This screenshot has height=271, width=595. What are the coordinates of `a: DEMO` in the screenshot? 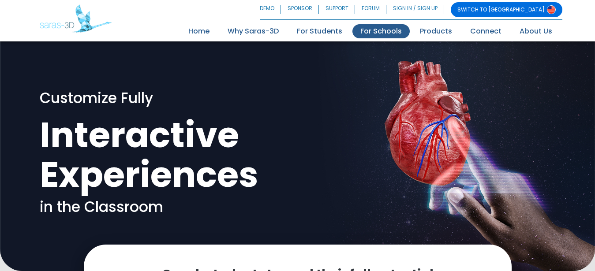 It's located at (270, 10).